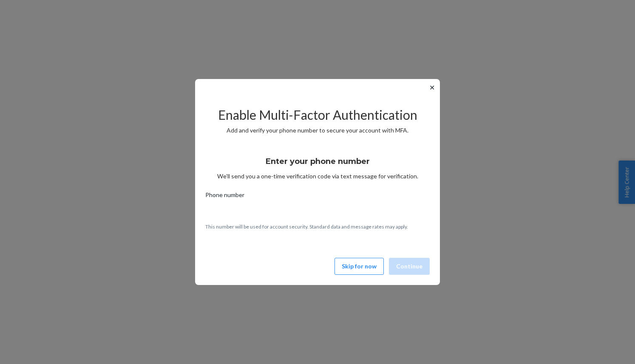 The width and height of the screenshot is (635, 364). Describe the element at coordinates (318, 130) in the screenshot. I see `p: Add and verify your phone number to secure your account with MFA.` at that location.